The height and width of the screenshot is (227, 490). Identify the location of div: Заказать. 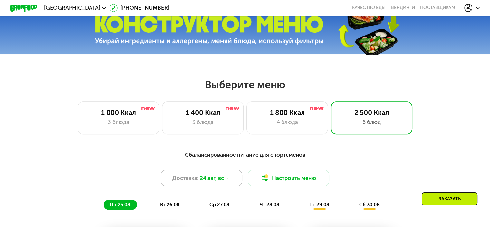
(450, 199).